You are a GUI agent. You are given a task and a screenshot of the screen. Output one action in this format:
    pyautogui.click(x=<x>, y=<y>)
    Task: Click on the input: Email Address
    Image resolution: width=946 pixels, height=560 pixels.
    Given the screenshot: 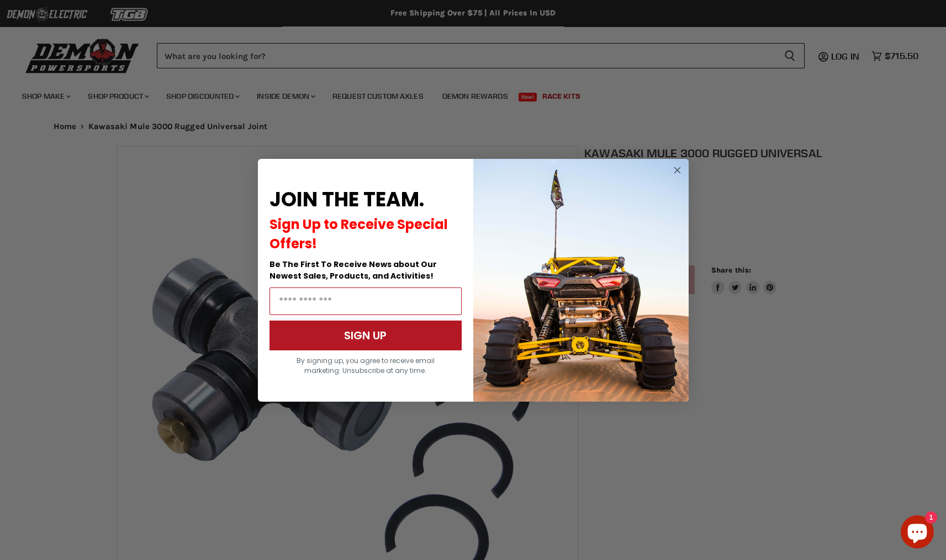 What is the action you would take?
    pyautogui.click(x=366, y=301)
    